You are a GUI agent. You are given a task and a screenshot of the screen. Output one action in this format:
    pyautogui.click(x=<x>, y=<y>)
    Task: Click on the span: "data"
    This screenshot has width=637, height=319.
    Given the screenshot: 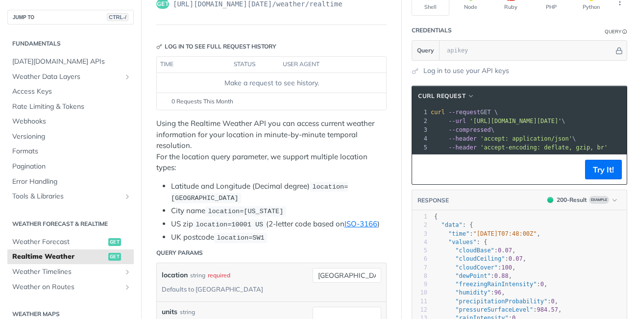 What is the action you would take?
    pyautogui.click(x=451, y=225)
    